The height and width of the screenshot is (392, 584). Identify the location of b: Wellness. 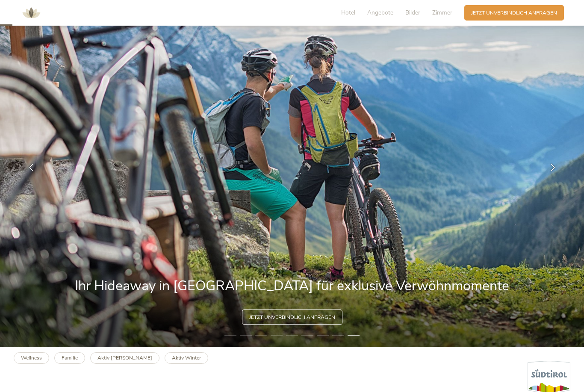
(31, 358).